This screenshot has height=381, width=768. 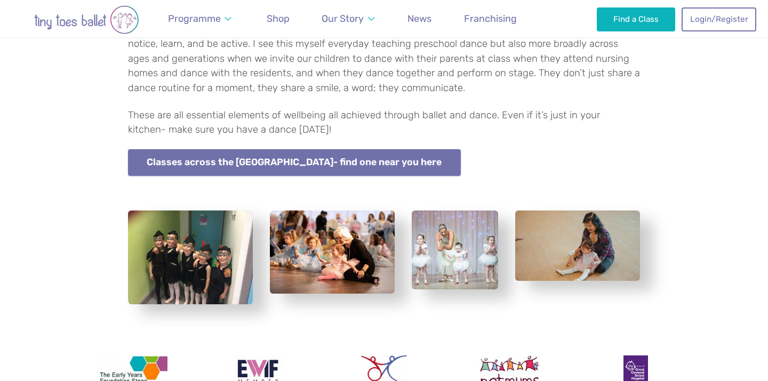 What do you see at coordinates (342, 18) in the screenshot?
I see `span: Our Story` at bounding box center [342, 18].